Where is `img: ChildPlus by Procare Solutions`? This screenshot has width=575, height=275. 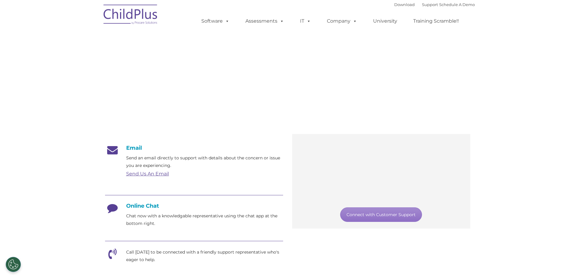 img: ChildPlus by Procare Solutions is located at coordinates (131, 15).